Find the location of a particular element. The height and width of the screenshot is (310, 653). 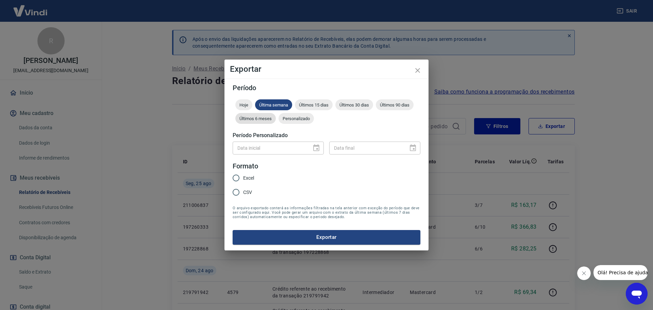

span: Últimos 90 dias is located at coordinates (394, 105).